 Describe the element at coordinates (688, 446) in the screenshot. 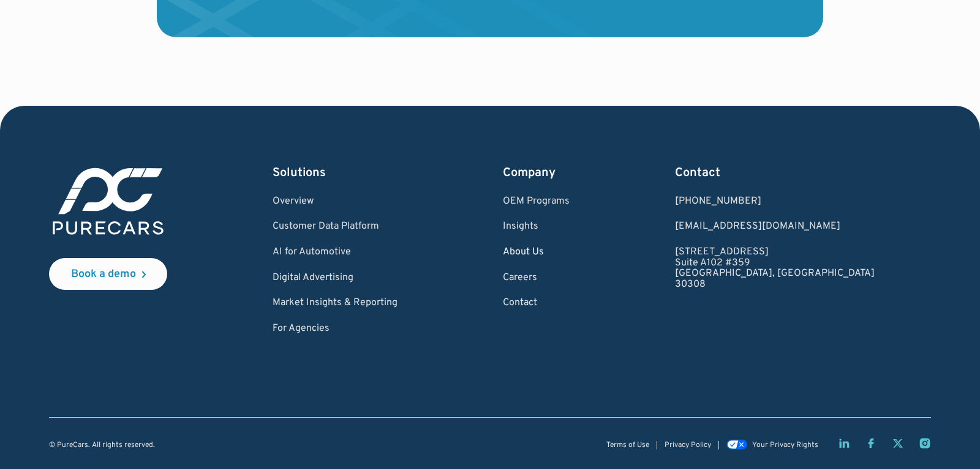

I see `a: Privacy Policy` at that location.